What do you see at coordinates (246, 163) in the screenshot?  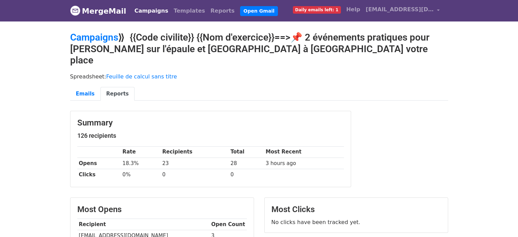 I see `td: 28` at bounding box center [246, 163].